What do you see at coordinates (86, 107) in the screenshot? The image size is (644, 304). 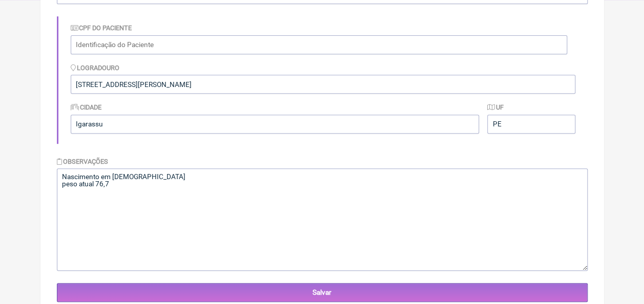 I see `label: Cidade` at bounding box center [86, 107].